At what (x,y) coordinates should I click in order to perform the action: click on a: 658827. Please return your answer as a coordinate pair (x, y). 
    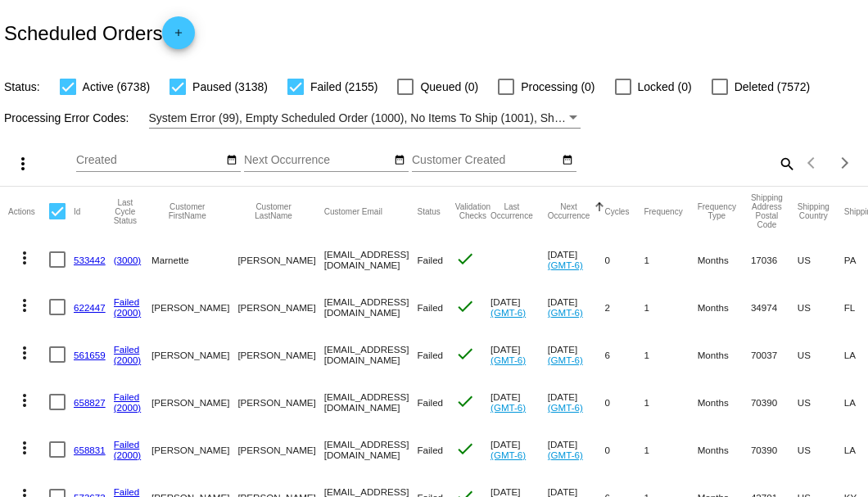
    Looking at the image, I should click on (90, 402).